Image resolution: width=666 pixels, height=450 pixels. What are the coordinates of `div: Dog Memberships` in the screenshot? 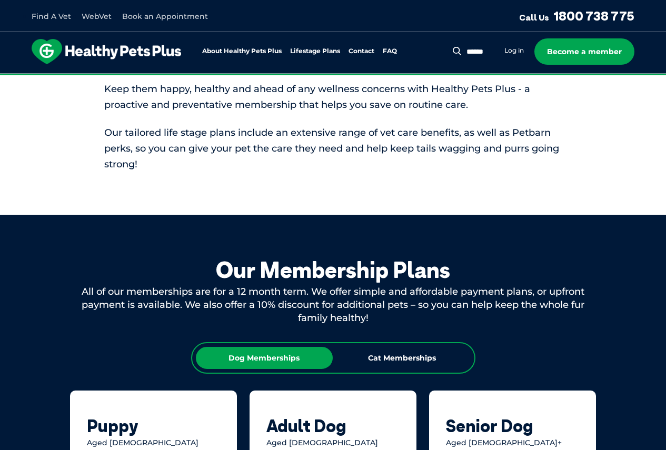 It's located at (264, 358).